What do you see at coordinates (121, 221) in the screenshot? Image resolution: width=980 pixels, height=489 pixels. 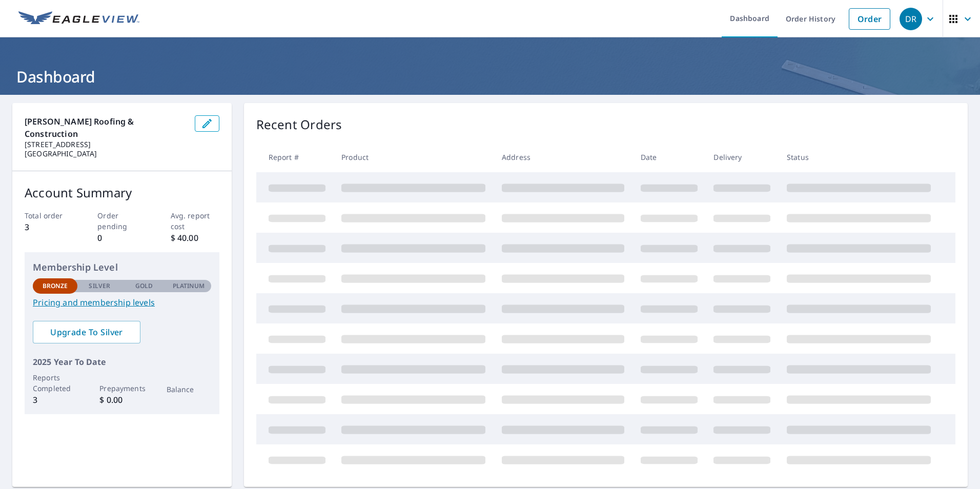 I see `p: Order pending` at bounding box center [121, 221].